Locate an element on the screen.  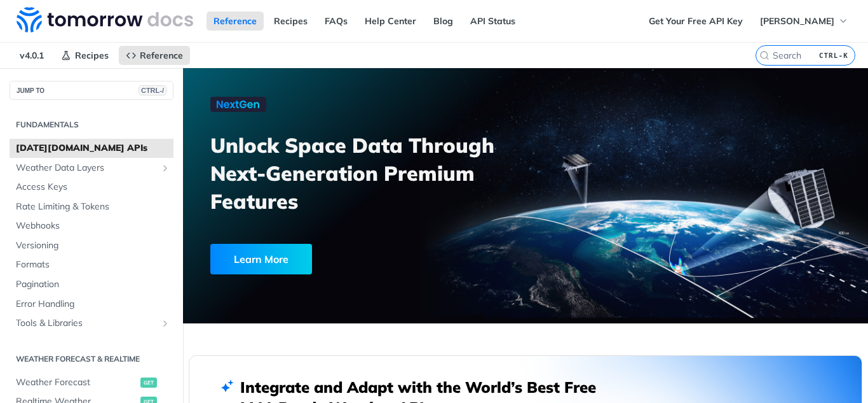
span: v4.0.1 is located at coordinates (32, 55).